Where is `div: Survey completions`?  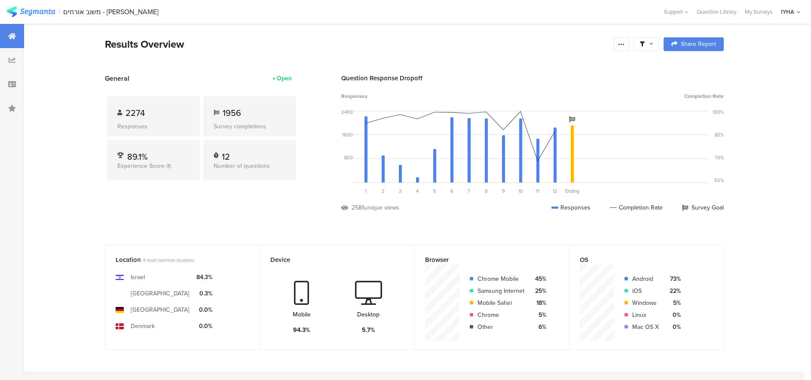 div: Survey completions is located at coordinates (250, 126).